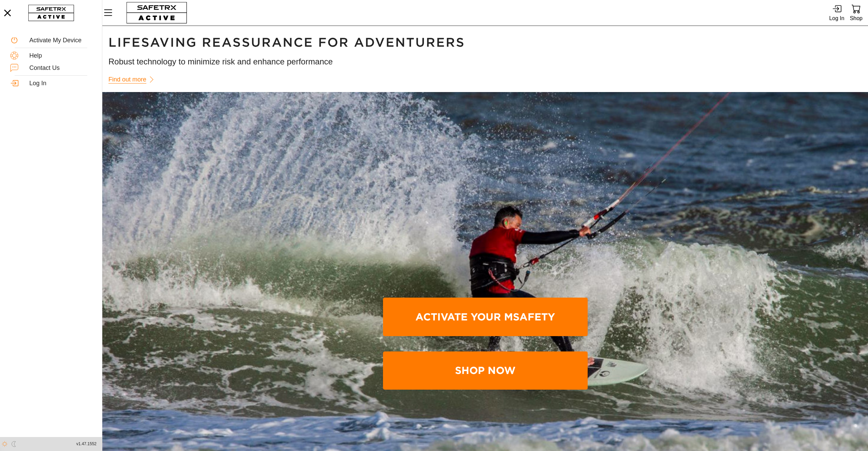 This screenshot has width=868, height=451. I want to click on div: Help, so click(60, 56).